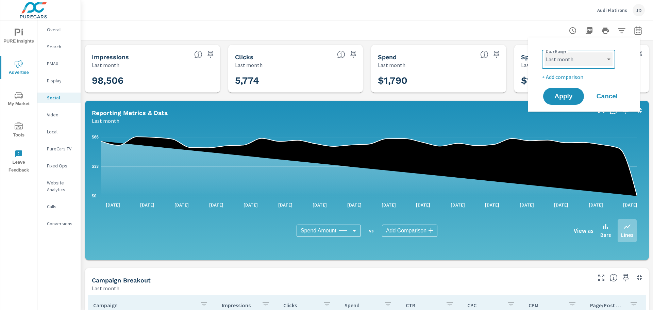 The height and width of the screenshot is (310, 653). Describe the element at coordinates (59, 47) in the screenshot. I see `div: Search` at that location.